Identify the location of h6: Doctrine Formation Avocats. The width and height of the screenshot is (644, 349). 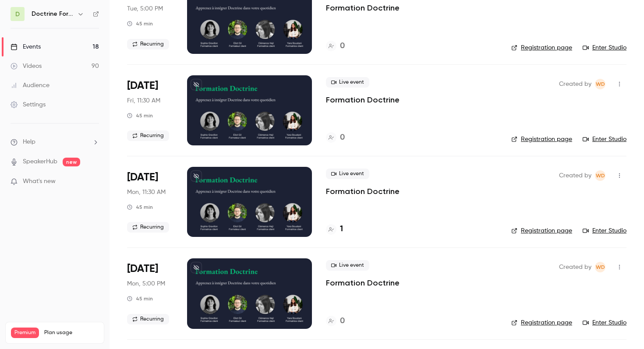
(52, 14).